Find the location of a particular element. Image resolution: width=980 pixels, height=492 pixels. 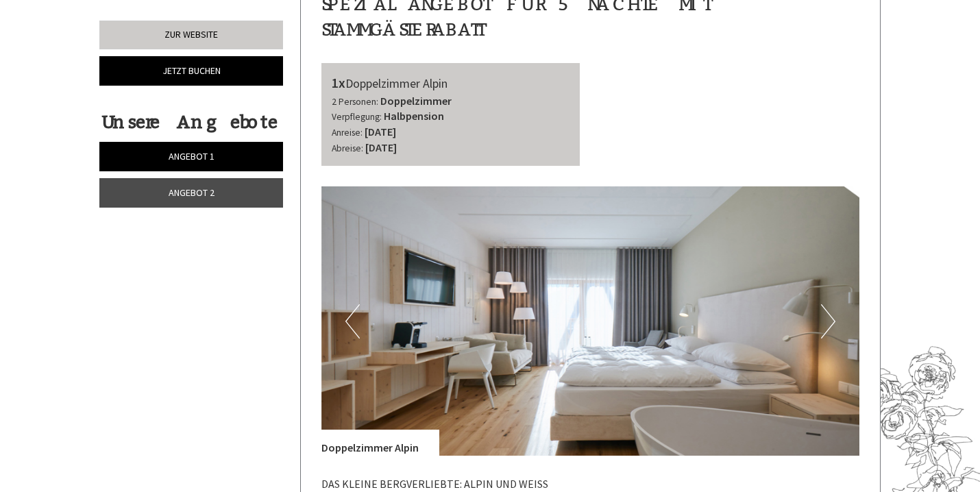

button: Previous is located at coordinates (352, 321).